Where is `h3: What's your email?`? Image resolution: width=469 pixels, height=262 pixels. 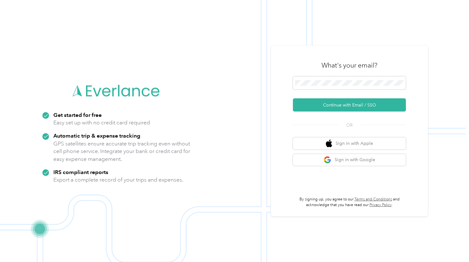
h3: What's your email? is located at coordinates (350, 65).